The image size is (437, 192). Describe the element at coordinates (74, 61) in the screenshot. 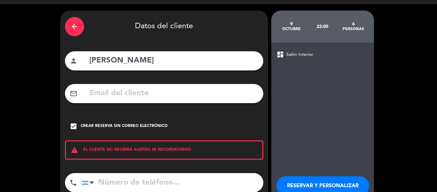

I see `i: person` at that location.